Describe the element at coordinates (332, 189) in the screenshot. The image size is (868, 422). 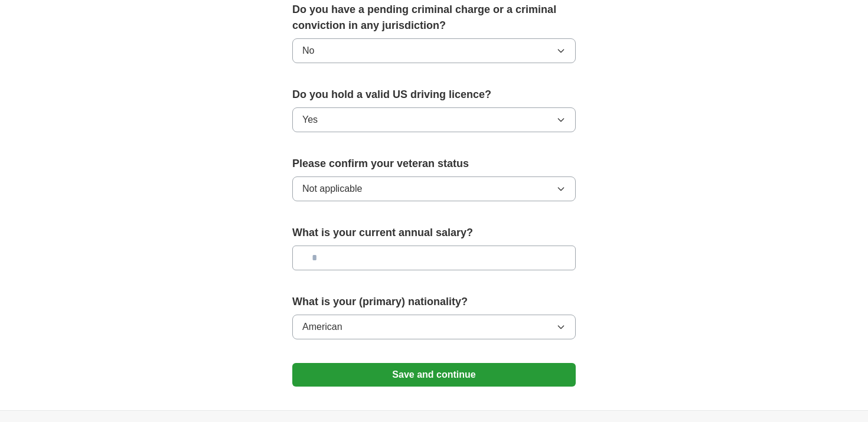
I see `span: Not applicable` at that location.